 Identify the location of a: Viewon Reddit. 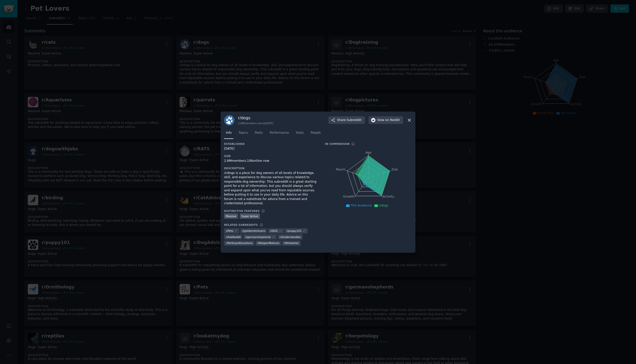
(386, 120).